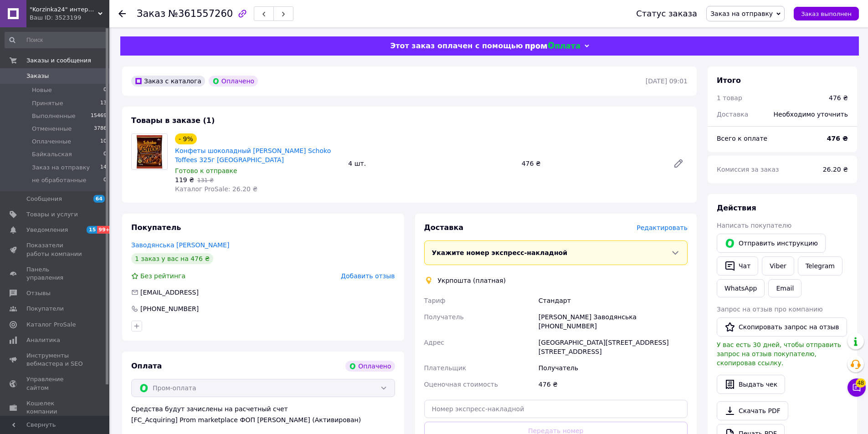 This screenshot has height=434, width=868. I want to click on button: Чат с покупателем48, so click(856, 388).